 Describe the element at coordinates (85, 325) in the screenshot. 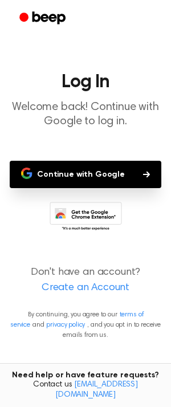

I see `p: By continuing, you agree to our and , and you opt in to receive emails from us.` at that location.